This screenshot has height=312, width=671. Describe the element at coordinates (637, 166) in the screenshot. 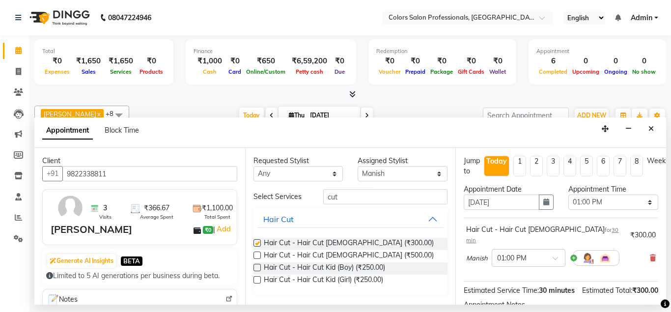

I see `li: 8` at that location.